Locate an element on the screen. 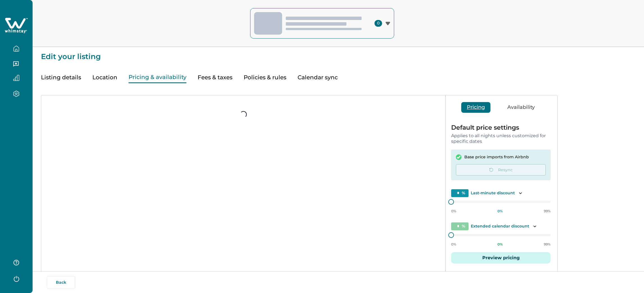 The width and height of the screenshot is (644, 293). button: Listing details is located at coordinates (61, 77).